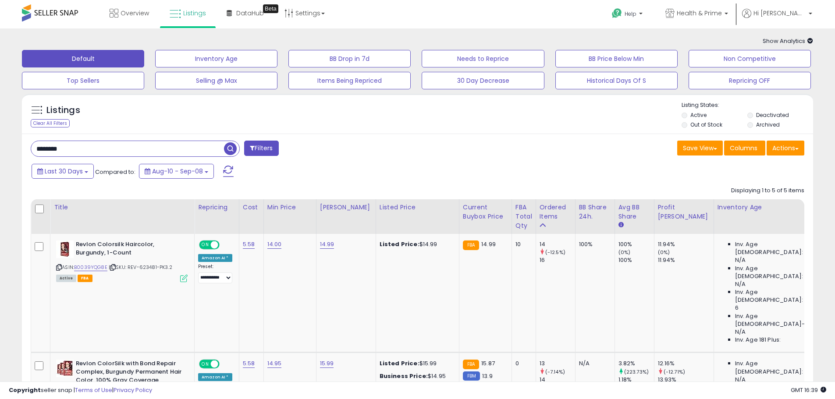 The width and height of the screenshot is (835, 399). I want to click on label: Active, so click(698, 115).